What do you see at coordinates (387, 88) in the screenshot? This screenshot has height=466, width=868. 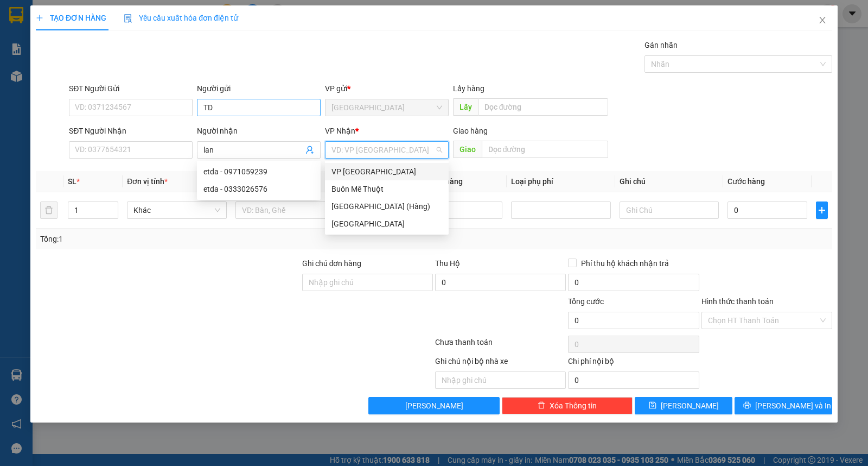 I see `div: VP gửi` at bounding box center [387, 88].